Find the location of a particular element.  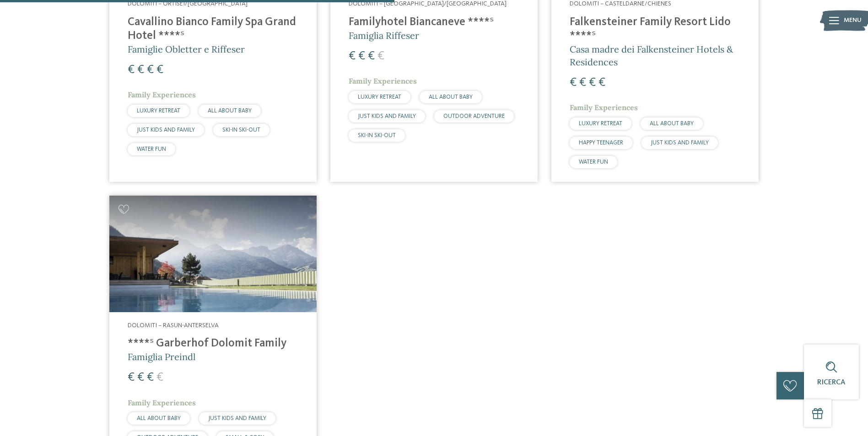

span: Dolomiti – Casteldarne/Chienes is located at coordinates (620, 4).